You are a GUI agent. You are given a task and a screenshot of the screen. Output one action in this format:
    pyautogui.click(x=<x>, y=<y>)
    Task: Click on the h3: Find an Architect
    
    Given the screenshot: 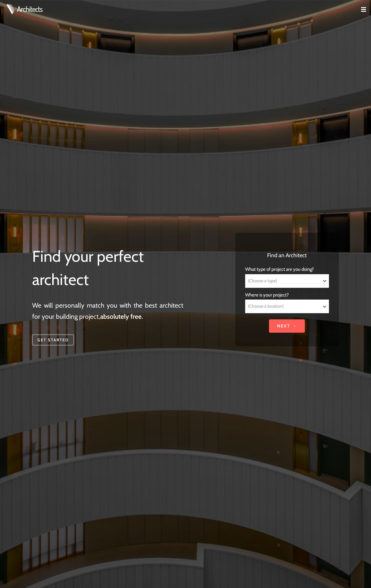 What is the action you would take?
    pyautogui.click(x=287, y=255)
    